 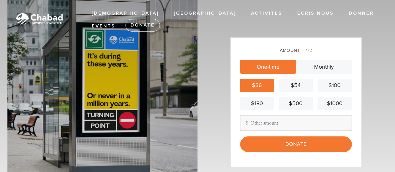 I want to click on a: Monthly, so click(x=324, y=67).